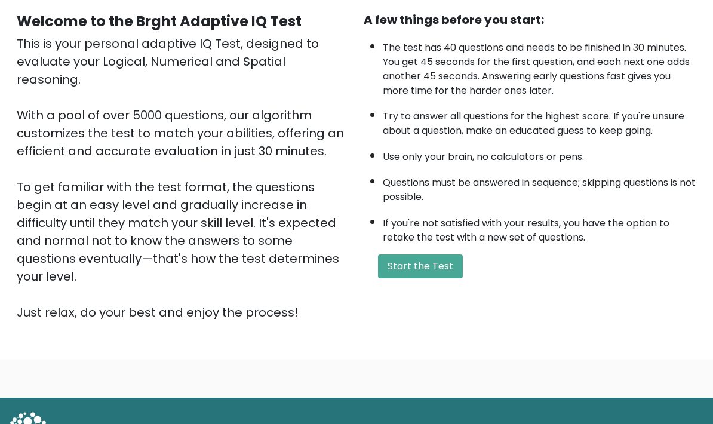 The image size is (713, 424). I want to click on div: This is your personal adaptive IQ Test, designed to evaluate your Logical, Numerical and Spatial ..., so click(183, 178).